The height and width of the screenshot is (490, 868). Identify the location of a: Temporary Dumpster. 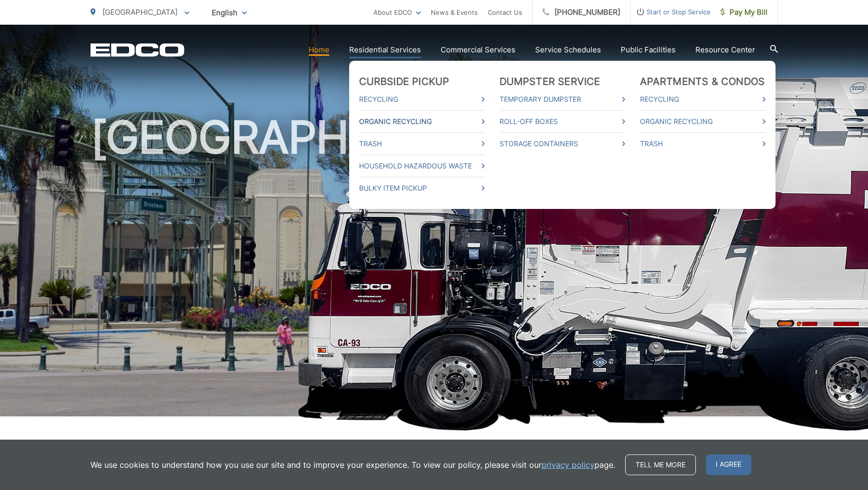
(562, 99).